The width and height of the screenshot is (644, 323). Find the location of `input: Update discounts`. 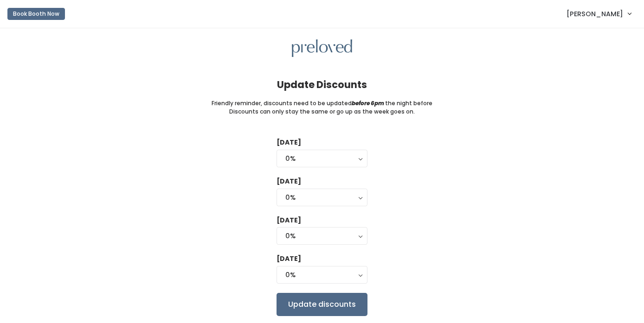

input: Update discounts is located at coordinates (322, 305).